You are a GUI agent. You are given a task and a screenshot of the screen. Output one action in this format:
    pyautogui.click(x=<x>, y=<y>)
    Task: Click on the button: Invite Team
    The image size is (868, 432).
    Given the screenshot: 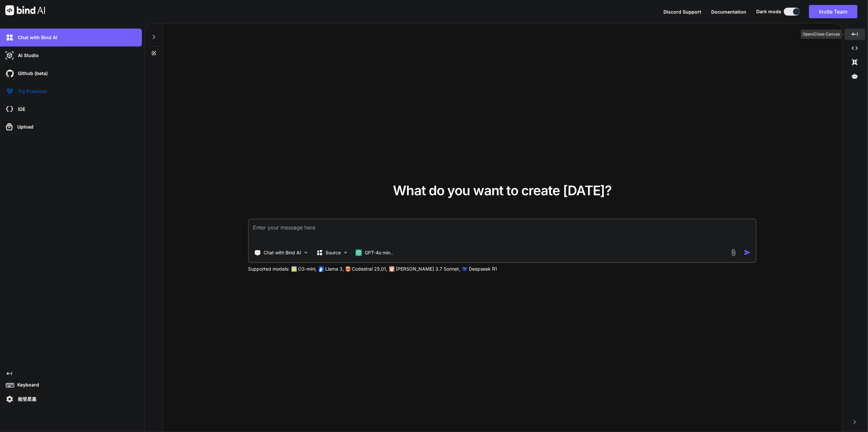 What is the action you would take?
    pyautogui.click(x=834, y=12)
    